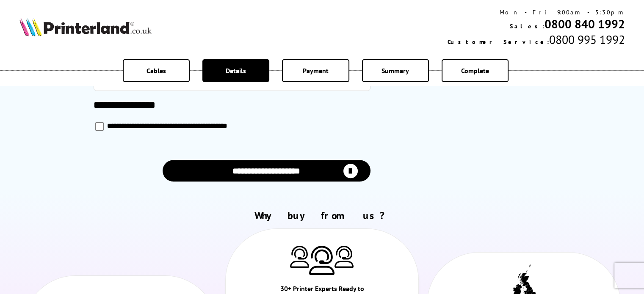 Image resolution: width=644 pixels, height=294 pixels. I want to click on span: Details, so click(236, 71).